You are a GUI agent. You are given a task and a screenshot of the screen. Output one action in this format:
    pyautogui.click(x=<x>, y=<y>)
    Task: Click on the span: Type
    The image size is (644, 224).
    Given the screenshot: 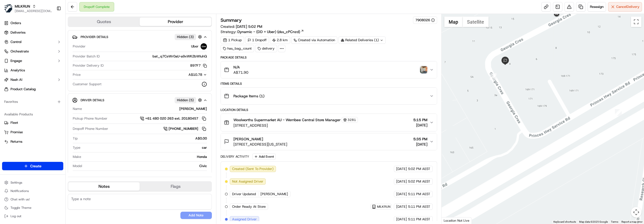 What is the action you would take?
    pyautogui.click(x=77, y=148)
    